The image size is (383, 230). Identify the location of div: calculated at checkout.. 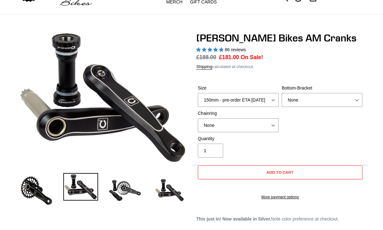
(280, 67).